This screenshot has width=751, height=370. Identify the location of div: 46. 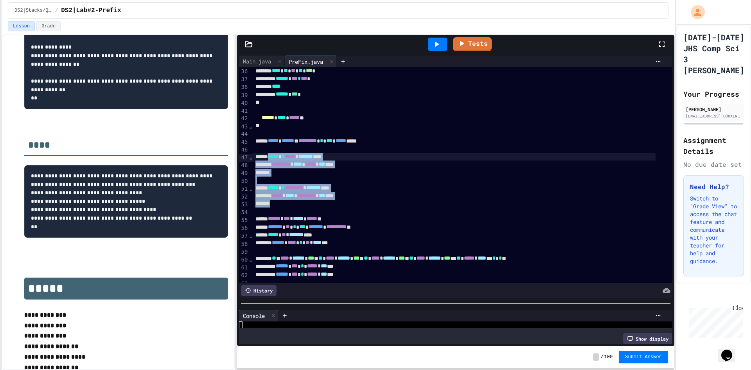
(244, 150).